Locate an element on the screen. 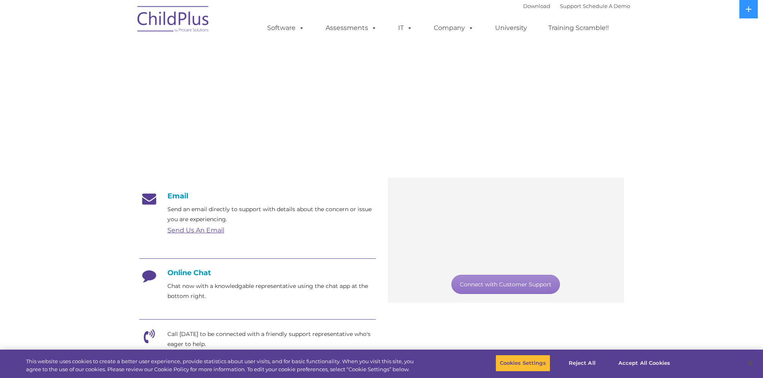  a: Download is located at coordinates (537, 6).